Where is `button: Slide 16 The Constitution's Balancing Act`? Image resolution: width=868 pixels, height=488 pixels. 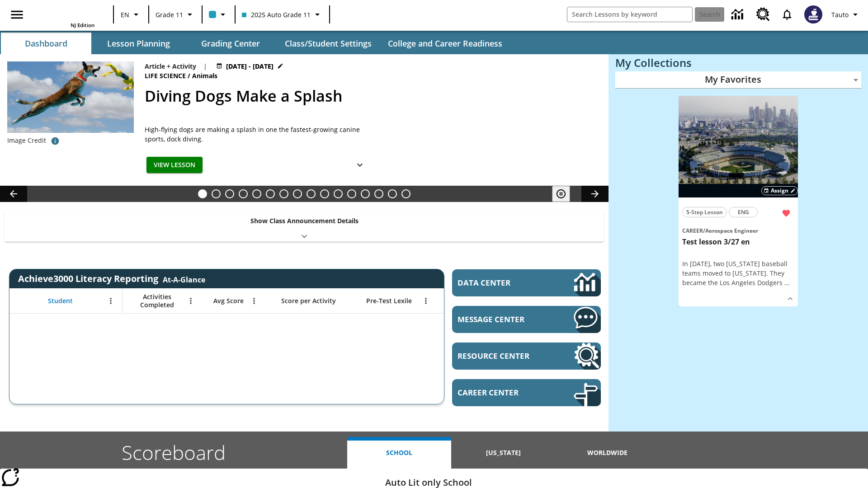
button: Slide 16 The Constitution's Balancing Act is located at coordinates (406, 194).